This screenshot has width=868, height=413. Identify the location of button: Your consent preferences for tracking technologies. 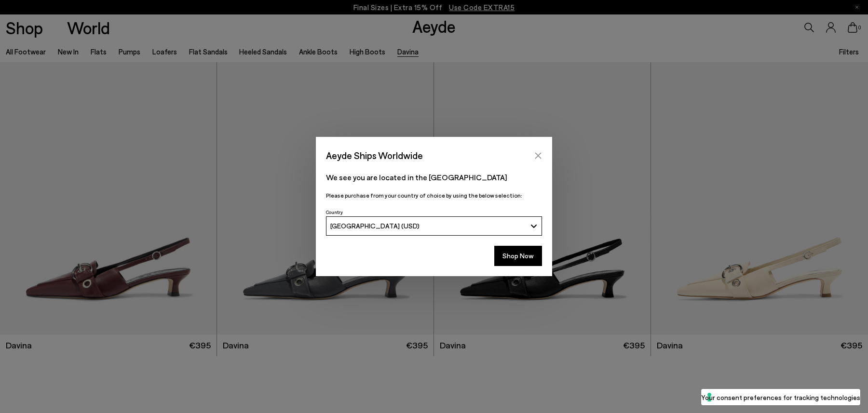
(780, 398).